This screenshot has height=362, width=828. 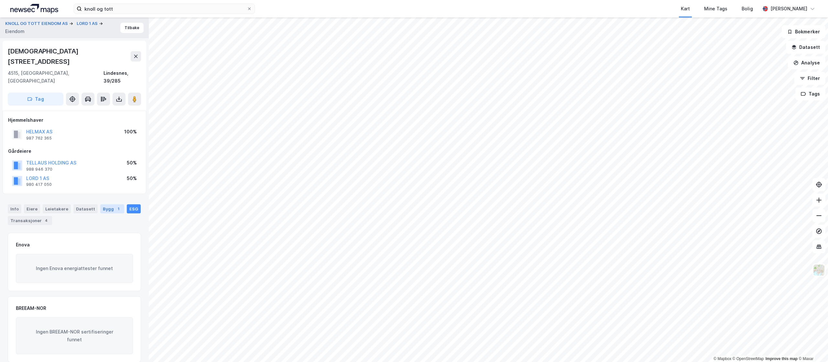 What do you see at coordinates (74, 151) in the screenshot?
I see `div: Gårdeiere` at bounding box center [74, 151].